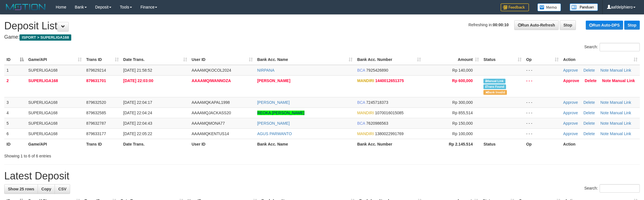  Describe the element at coordinates (96, 103) in the screenshot. I see `span: 879632520` at that location.